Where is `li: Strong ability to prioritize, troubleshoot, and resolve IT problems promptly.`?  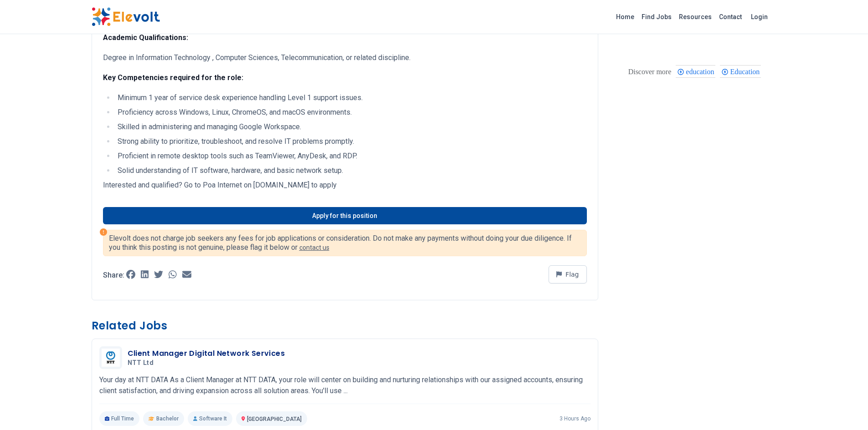
li: Strong ability to prioritize, troubleshoot, and resolve IT problems promptly. is located at coordinates (351, 142).